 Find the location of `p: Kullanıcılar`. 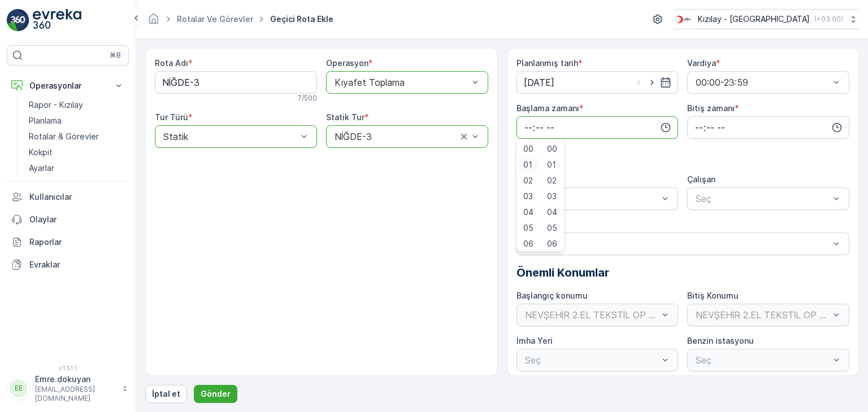

p: Kullanıcılar is located at coordinates (77, 197).